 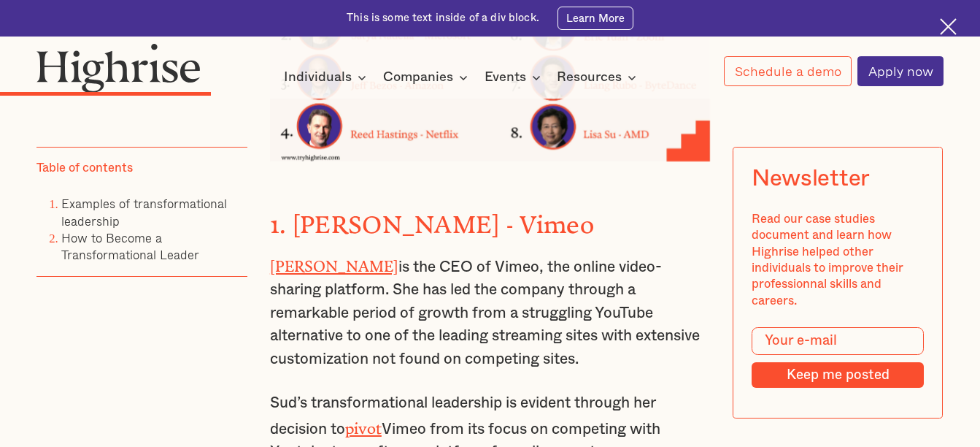 What do you see at coordinates (788, 71) in the screenshot?
I see `a: Schedule a demo` at bounding box center [788, 71].